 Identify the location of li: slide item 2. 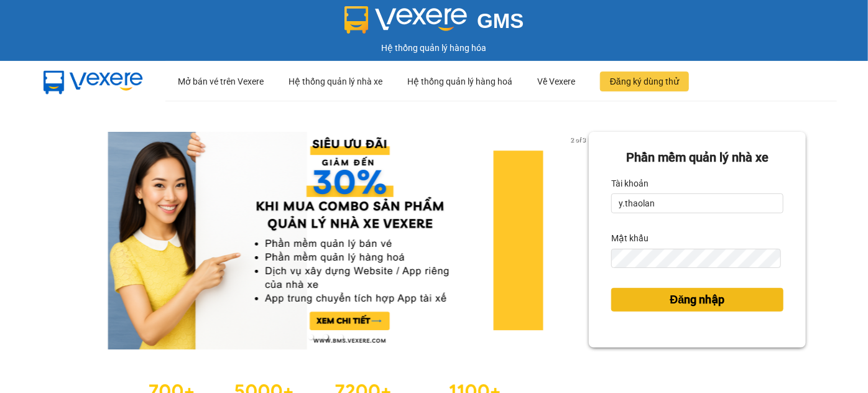
(326, 336).